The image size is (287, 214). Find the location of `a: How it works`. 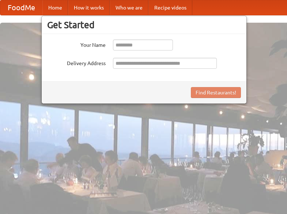

a: How it works is located at coordinates (89, 8).